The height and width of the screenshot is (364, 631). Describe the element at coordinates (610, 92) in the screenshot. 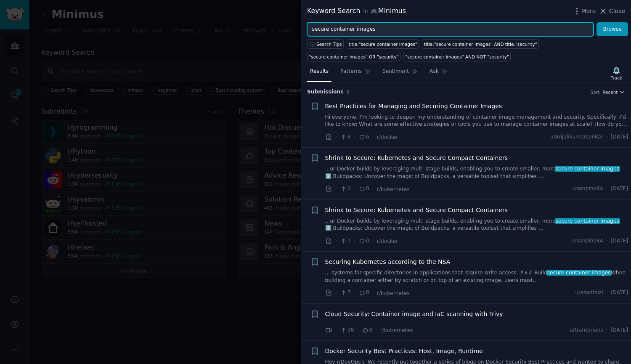

I see `span: Recent` at that location.